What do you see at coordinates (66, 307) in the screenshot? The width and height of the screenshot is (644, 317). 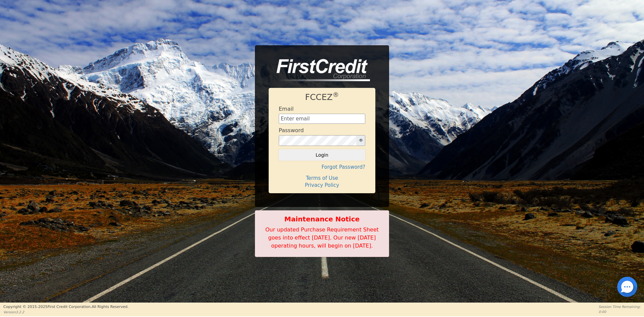 I see `p: Copyright © 2015- 2025 First Credit Corporation.` at bounding box center [66, 307].